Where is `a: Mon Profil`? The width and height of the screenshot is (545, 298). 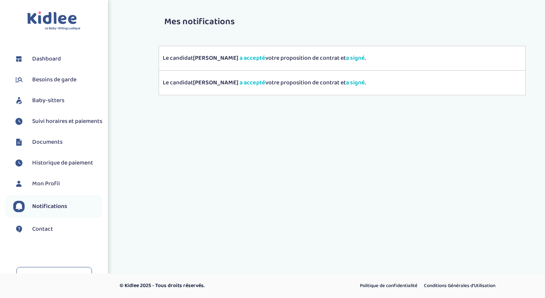
a: Mon Profil is located at coordinates (57, 184).